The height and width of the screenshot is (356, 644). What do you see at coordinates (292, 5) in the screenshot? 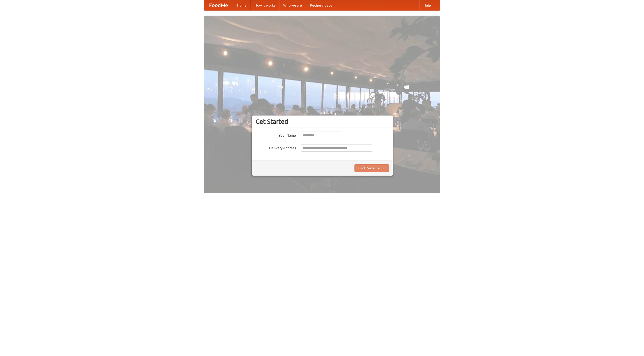
I see `a: Who we are` at bounding box center [292, 5].